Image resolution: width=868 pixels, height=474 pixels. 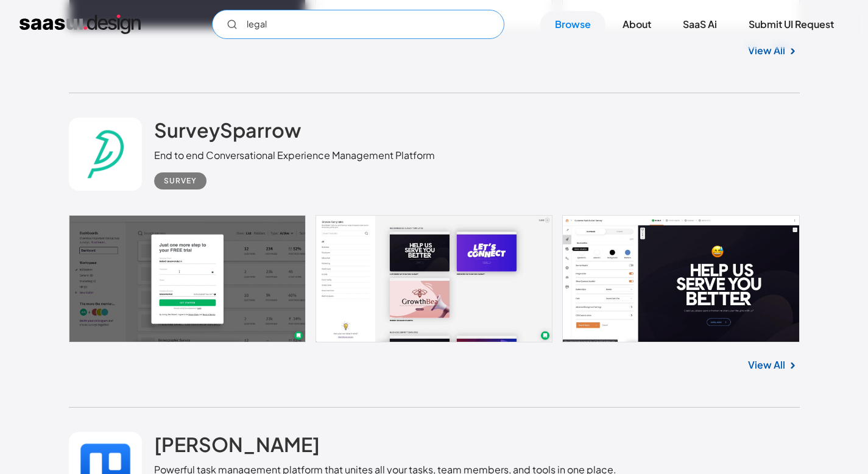 I want to click on h2: SurveySparrow, so click(x=228, y=130).